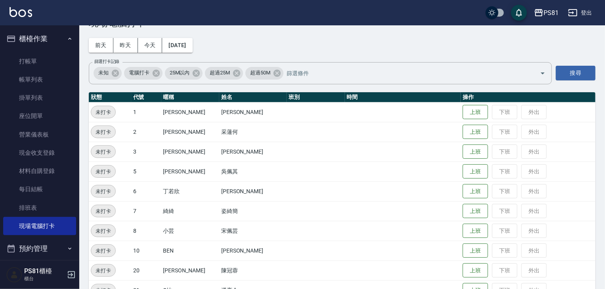 This screenshot has height=289, width=605. What do you see at coordinates (110, 98) in the screenshot?
I see `th: 狀態` at bounding box center [110, 98].